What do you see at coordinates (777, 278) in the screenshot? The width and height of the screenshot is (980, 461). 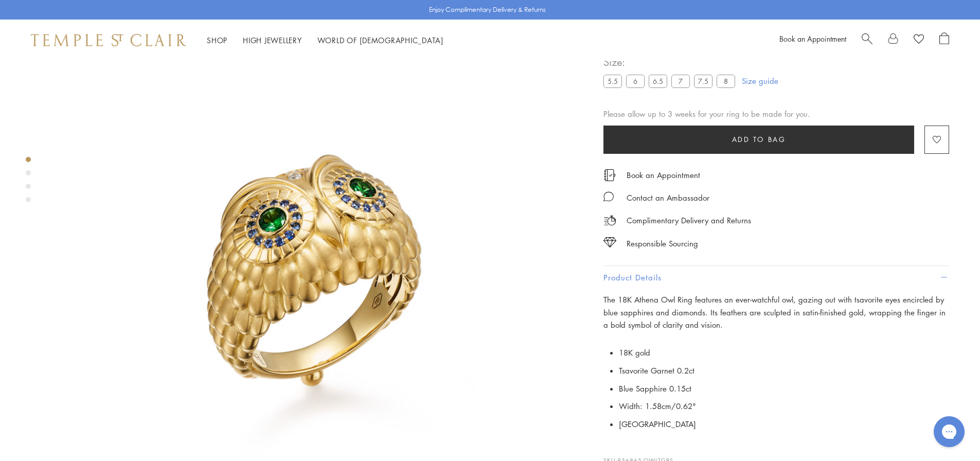 I see `button: Product Details` at bounding box center [777, 278].